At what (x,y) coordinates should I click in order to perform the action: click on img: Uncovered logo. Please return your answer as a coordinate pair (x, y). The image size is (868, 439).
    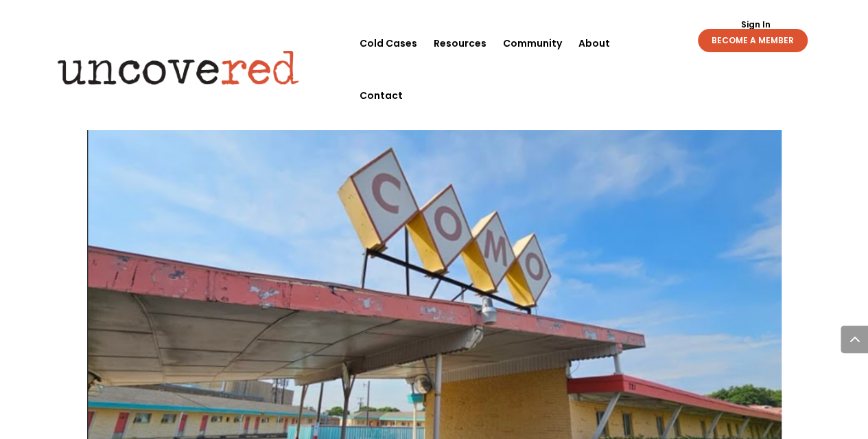
    Looking at the image, I should click on (177, 68).